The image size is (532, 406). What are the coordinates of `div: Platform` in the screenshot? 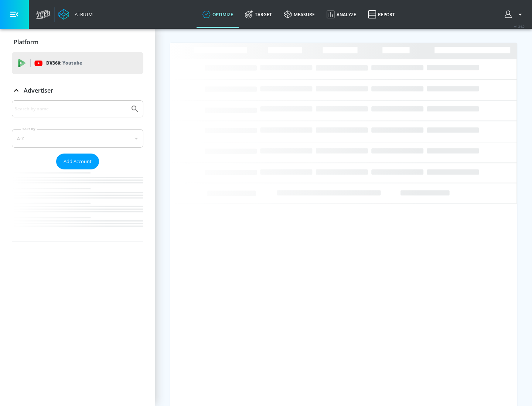 It's located at (78, 42).